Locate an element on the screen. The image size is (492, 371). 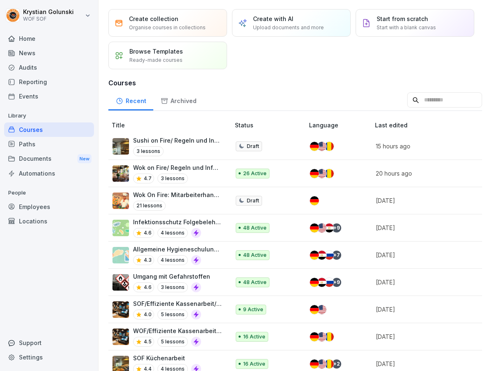
p: 26 Active is located at coordinates (255, 174).